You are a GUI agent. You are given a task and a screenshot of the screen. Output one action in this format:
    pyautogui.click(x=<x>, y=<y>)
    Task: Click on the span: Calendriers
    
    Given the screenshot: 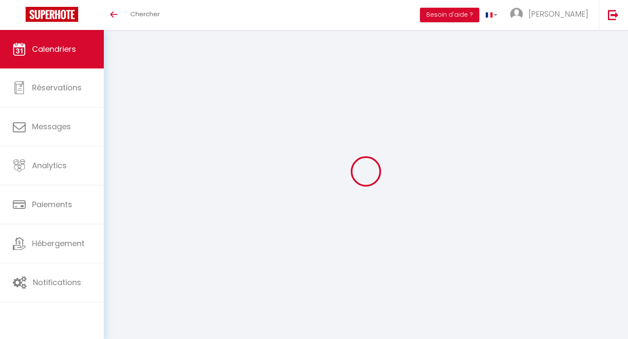 What is the action you would take?
    pyautogui.click(x=54, y=49)
    